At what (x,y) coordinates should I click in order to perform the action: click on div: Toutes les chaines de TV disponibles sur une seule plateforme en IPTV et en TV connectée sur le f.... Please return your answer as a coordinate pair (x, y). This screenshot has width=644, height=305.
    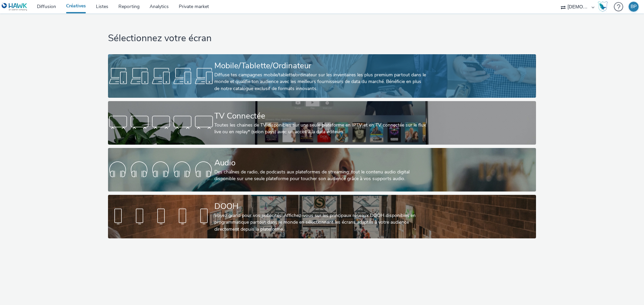
    Looking at the image, I should click on (321, 128).